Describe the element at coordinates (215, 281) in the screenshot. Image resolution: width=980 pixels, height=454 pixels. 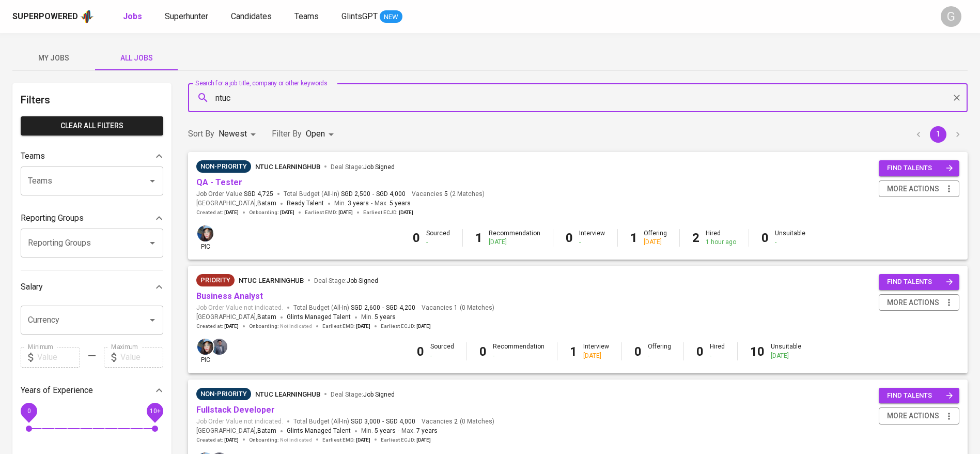
I see `span: Priority` at that location.